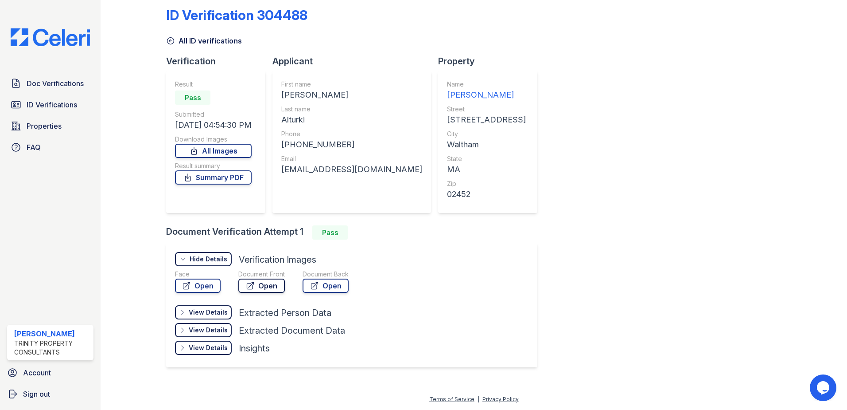  What do you see at coordinates (501, 398) in the screenshot?
I see `a: Privacy Policy` at bounding box center [501, 398].